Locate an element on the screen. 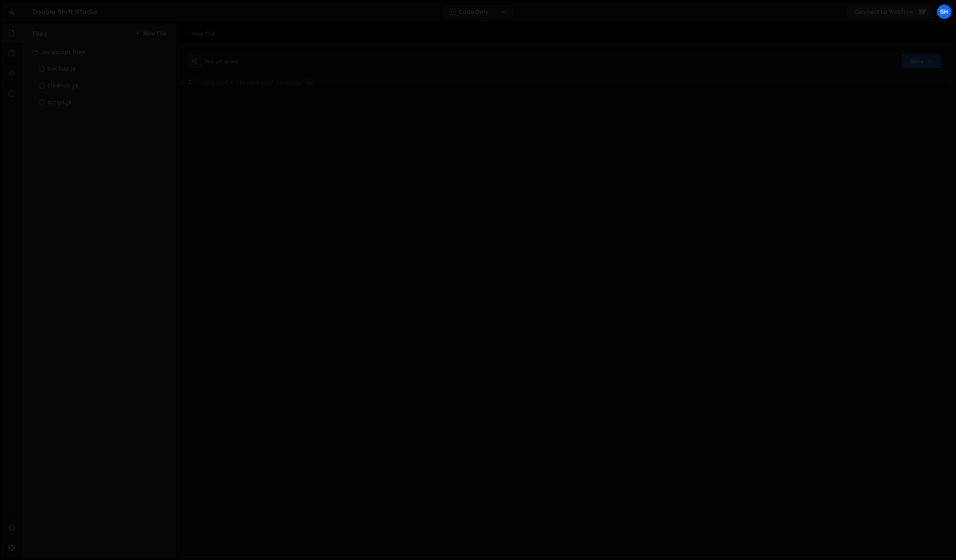 Image resolution: width=956 pixels, height=560 pixels. h2: Files is located at coordinates (40, 34).